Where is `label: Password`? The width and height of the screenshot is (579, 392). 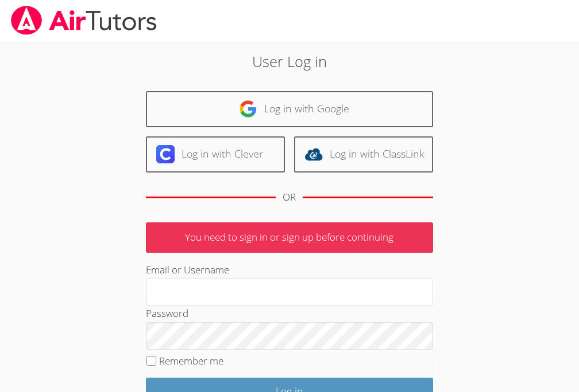 label: Password is located at coordinates (167, 313).